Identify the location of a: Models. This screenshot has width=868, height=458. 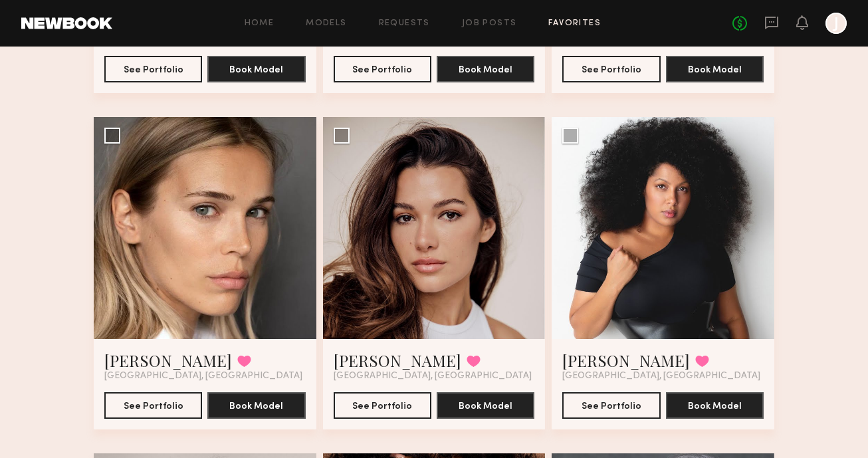
(326, 23).